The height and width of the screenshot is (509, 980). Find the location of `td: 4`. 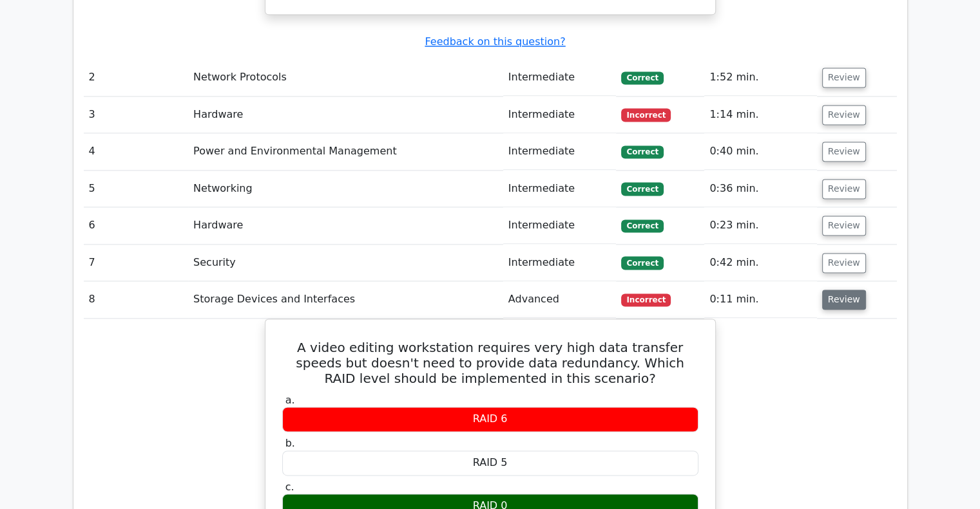

td: 4 is located at coordinates (136, 151).